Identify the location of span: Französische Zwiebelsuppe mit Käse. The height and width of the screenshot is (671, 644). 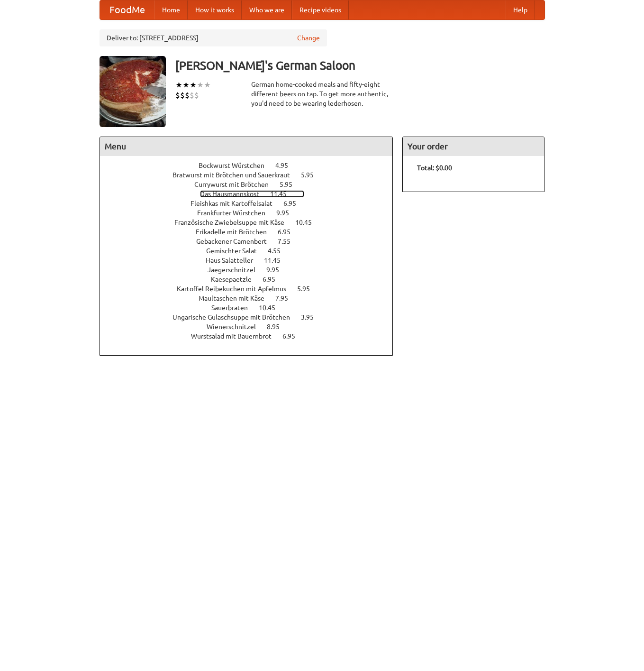
(234, 222).